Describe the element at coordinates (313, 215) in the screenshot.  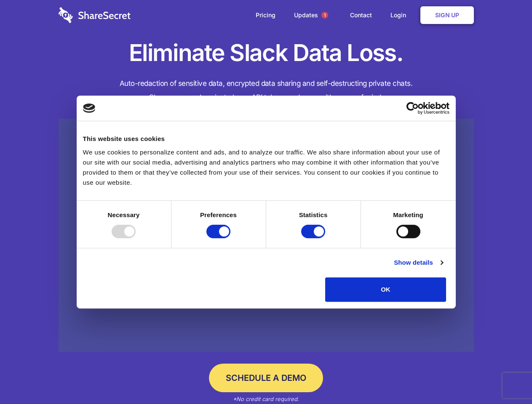
I see `strong: Statistics` at that location.